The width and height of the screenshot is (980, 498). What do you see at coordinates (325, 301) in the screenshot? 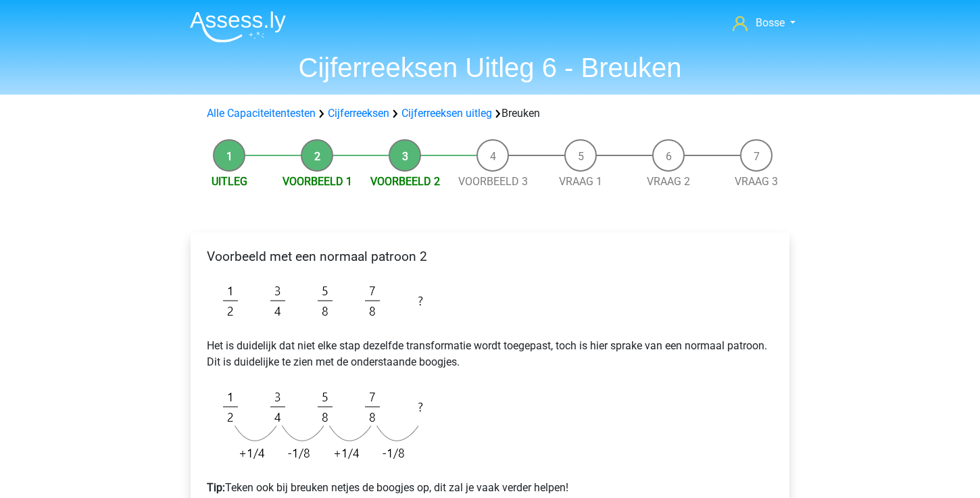
I see `img: Fractions_example_2.png` at bounding box center [325, 301].